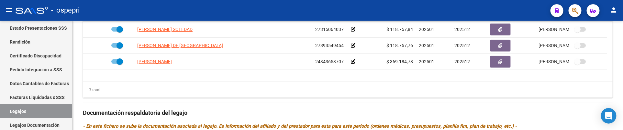  Describe the element at coordinates (614, 10) in the screenshot. I see `mat-icon: person` at that location.